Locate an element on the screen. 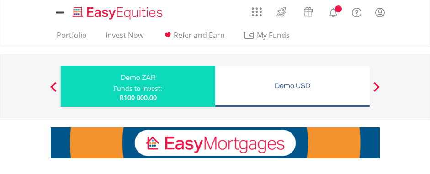 This screenshot has height=174, width=430. a: FAQ's and Support is located at coordinates (357, 11).